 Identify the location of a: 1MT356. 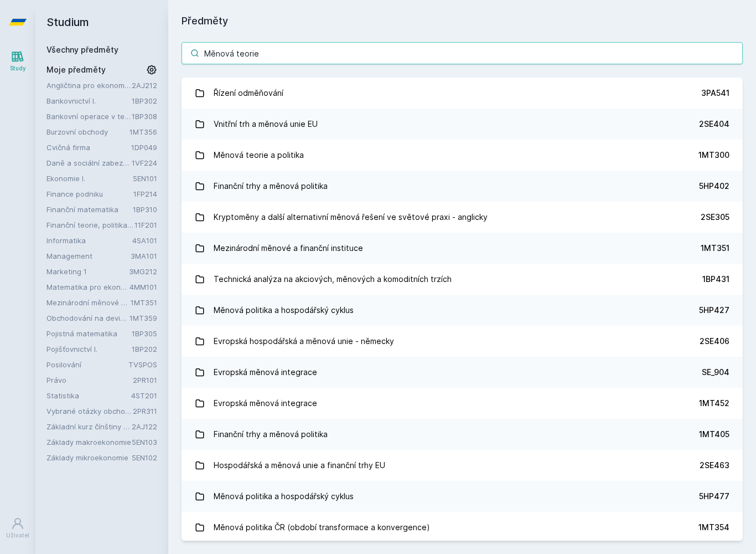
(143, 132).